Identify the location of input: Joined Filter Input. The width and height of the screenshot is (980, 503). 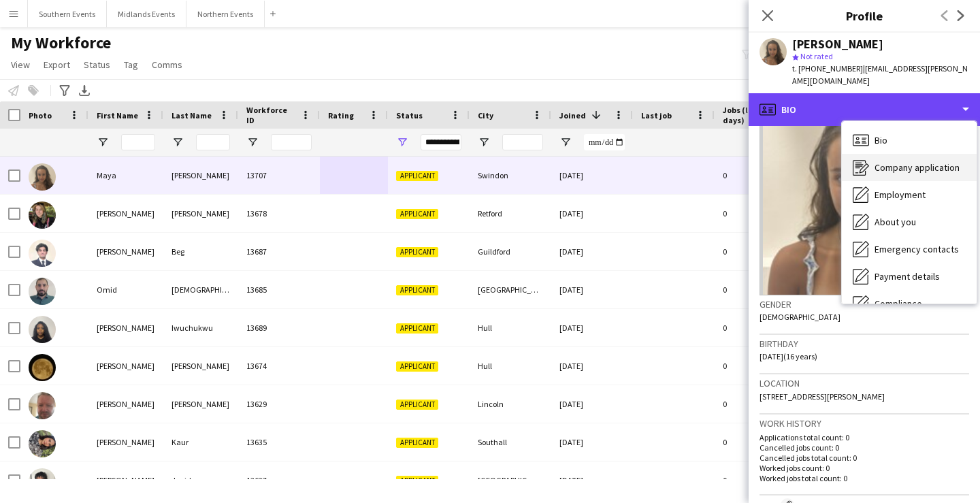
(604, 142).